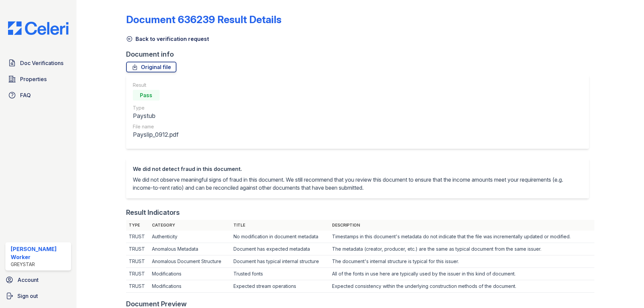  Describe the element at coordinates (280, 225) in the screenshot. I see `th: Title` at that location.